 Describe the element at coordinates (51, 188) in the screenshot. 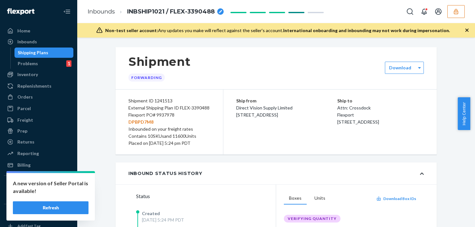

I see `p: A new version of Seller Portal is available!` at that location.